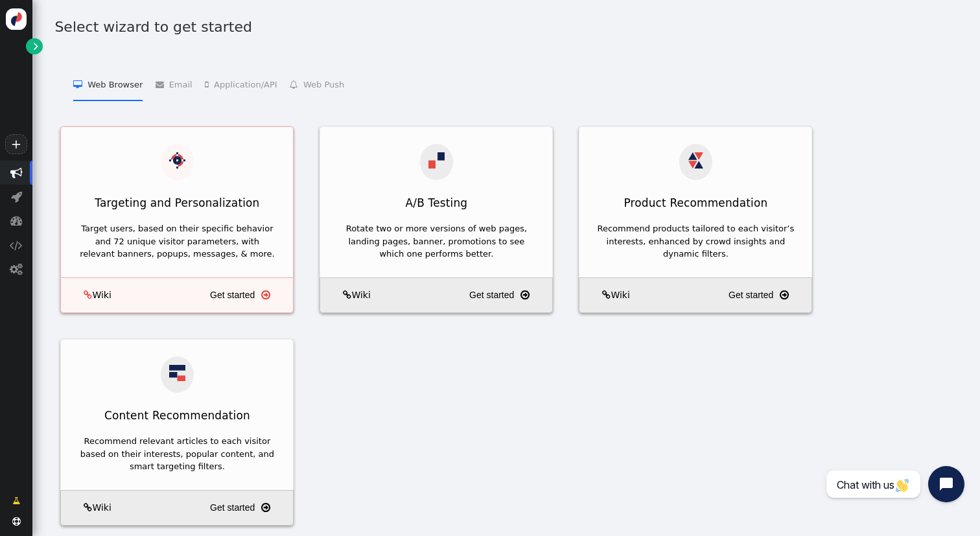  I want to click on div: Recommend relevant articles to each visitor based on their interests, popular content, and smart ..., so click(177, 454).